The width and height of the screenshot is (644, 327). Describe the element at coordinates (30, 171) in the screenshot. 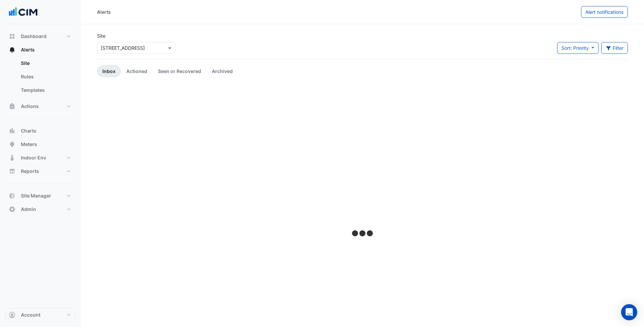

I see `span: Reports` at that location.